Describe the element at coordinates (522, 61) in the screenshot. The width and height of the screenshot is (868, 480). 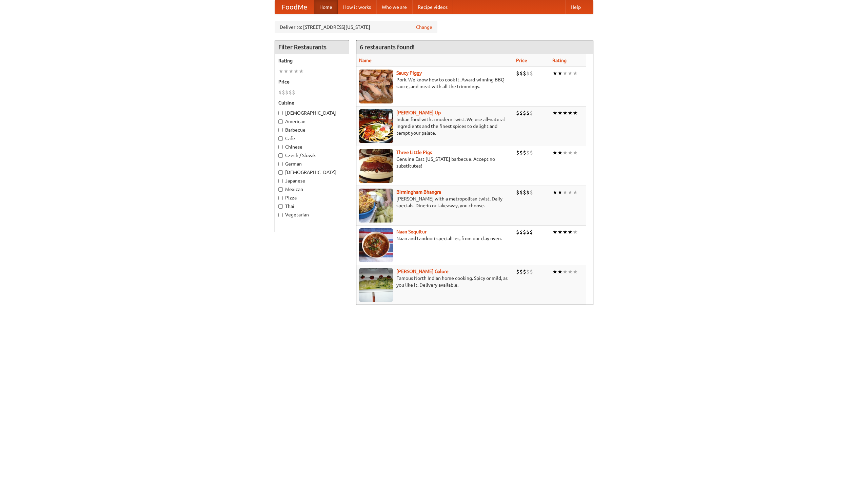
I see `a: Price` at that location.